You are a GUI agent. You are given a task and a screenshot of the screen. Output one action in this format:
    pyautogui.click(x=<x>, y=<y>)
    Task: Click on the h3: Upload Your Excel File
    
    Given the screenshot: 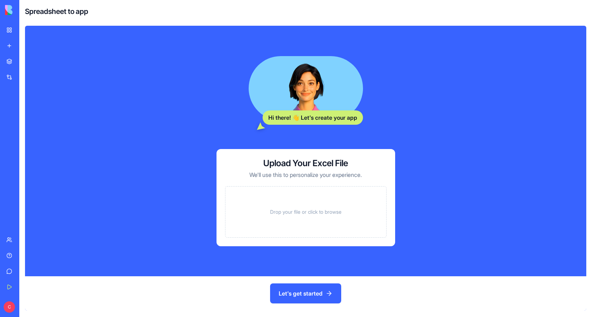 What is the action you would take?
    pyautogui.click(x=305, y=163)
    